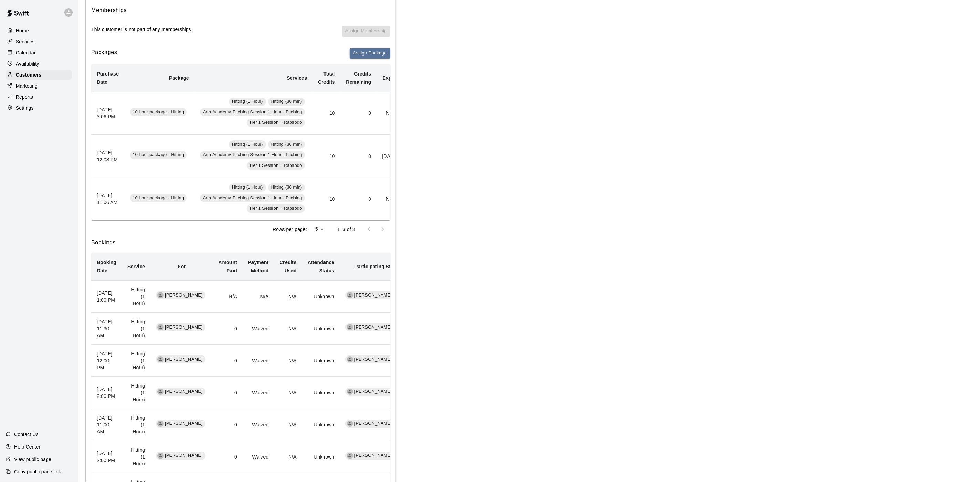  What do you see at coordinates (39, 31) in the screenshot?
I see `div: Home` at bounding box center [39, 31].